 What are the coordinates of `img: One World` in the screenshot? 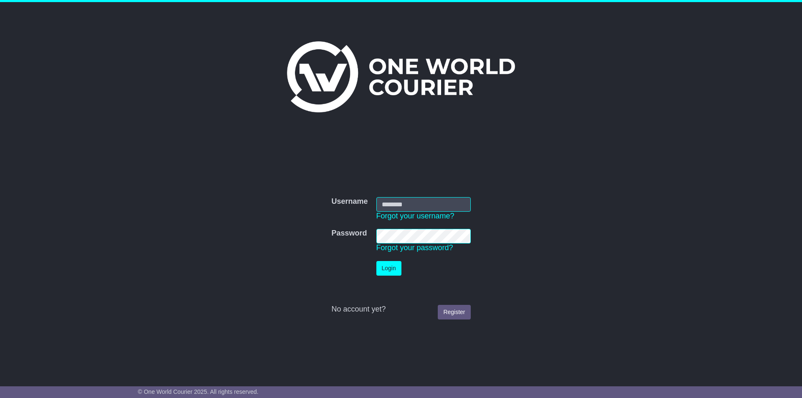 It's located at (401, 77).